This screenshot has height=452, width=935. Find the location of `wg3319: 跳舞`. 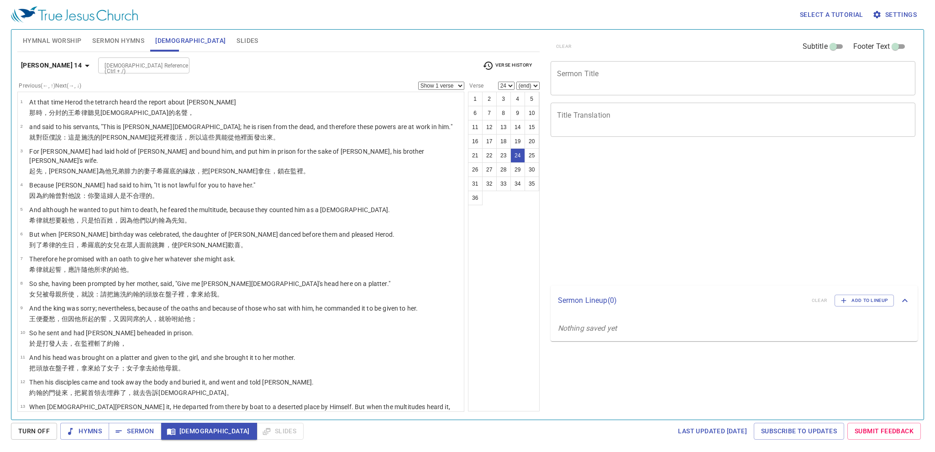

wg3319: 跳舞 is located at coordinates (199, 245).